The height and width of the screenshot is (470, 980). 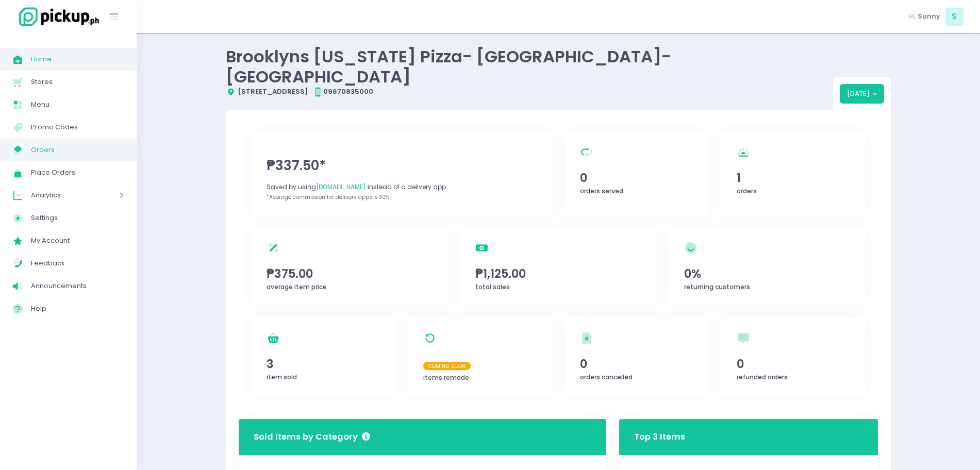 What do you see at coordinates (762, 376) in the screenshot?
I see `span: refunded orders` at bounding box center [762, 376].